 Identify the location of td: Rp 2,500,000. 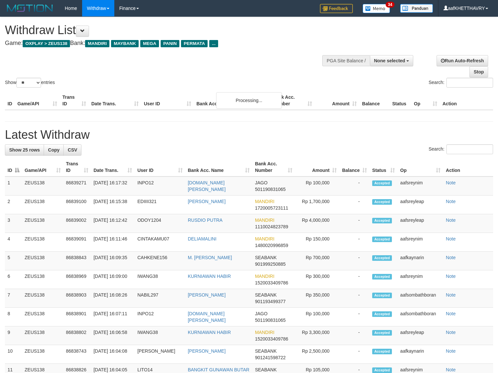
(317, 355).